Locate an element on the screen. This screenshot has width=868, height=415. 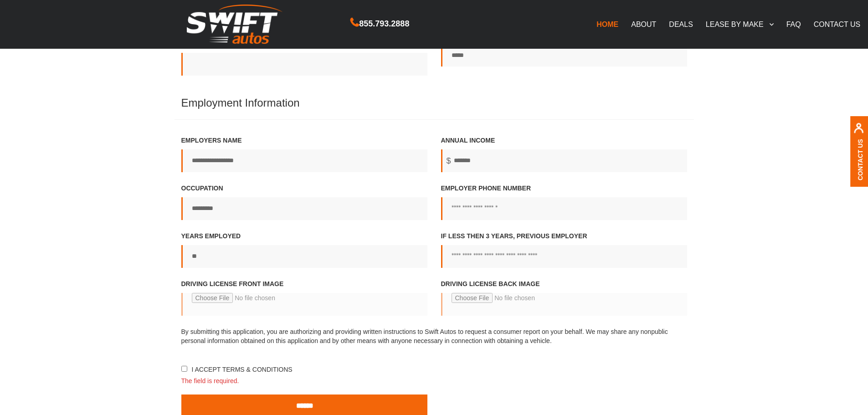
input: Which Deal Are You Applying For? is located at coordinates (564, 55).